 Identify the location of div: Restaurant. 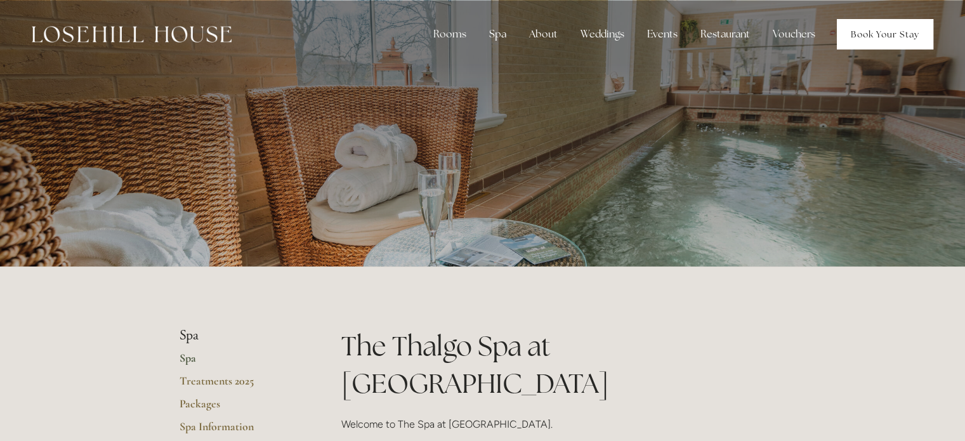
(725, 34).